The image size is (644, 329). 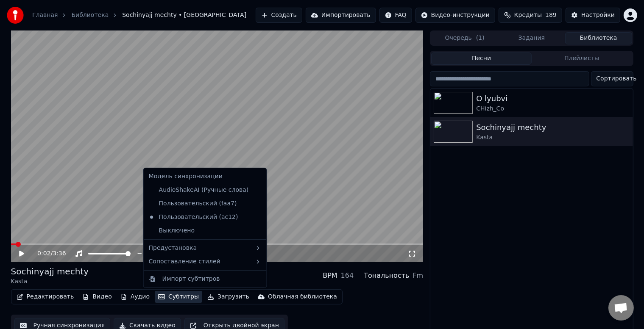 I want to click on div: AudioShakeAI (Ручные слова), so click(x=198, y=190).